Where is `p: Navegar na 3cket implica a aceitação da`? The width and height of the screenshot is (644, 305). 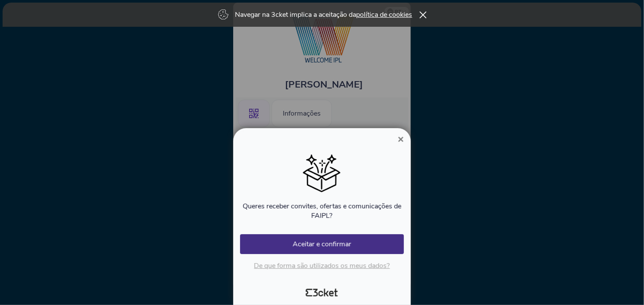 p: Navegar na 3cket implica a aceitação da is located at coordinates (324, 15).